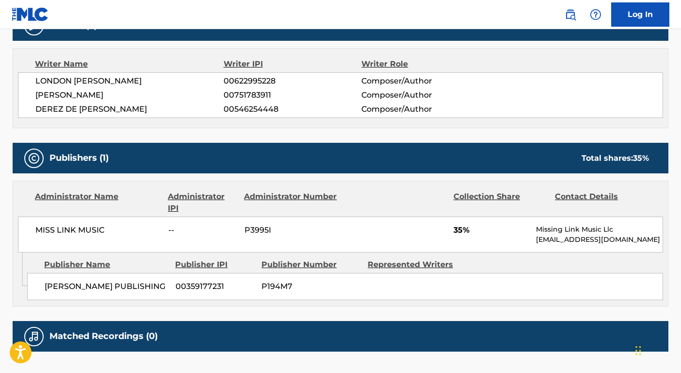  I want to click on span: 00359177231, so click(215, 286).